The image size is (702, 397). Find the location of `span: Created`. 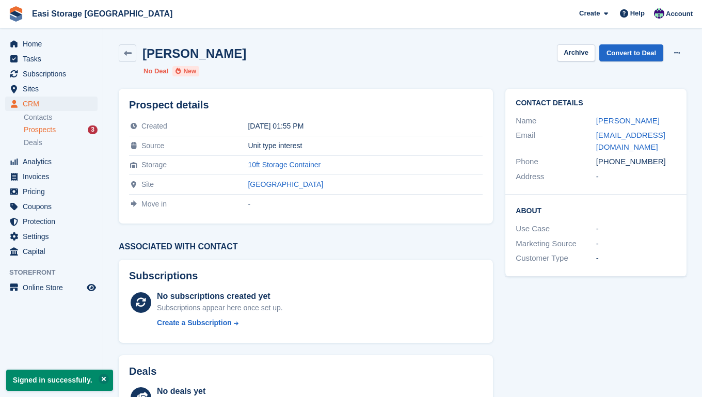

span: Created is located at coordinates (154, 126).